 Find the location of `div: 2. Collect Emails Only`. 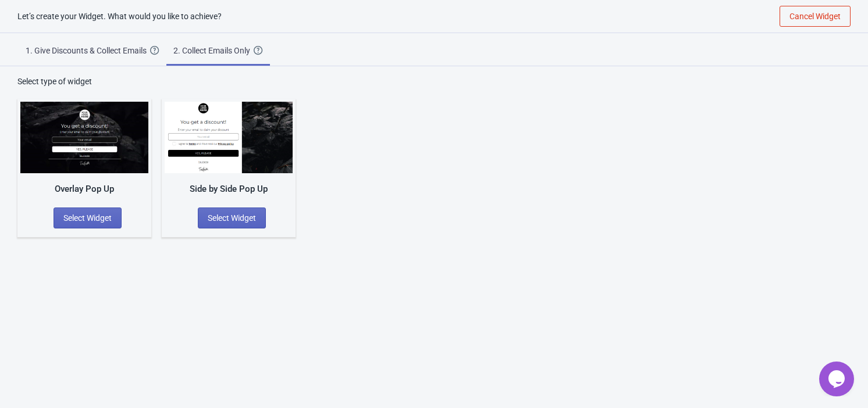

div: 2. Collect Emails Only is located at coordinates (213, 51).